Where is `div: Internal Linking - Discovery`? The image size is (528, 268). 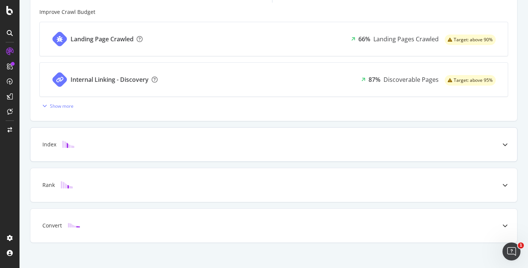
div: Internal Linking - Discovery is located at coordinates (110, 80).